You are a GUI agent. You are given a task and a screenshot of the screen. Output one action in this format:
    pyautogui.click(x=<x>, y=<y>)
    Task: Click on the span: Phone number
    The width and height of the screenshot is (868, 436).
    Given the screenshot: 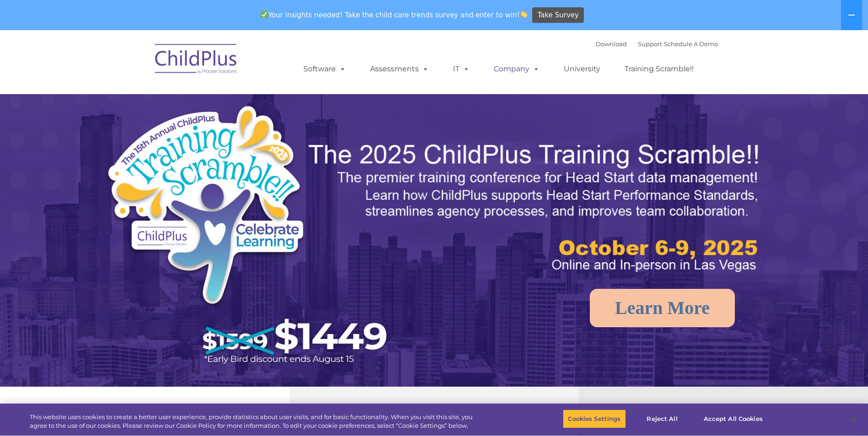 What is the action you would take?
    pyautogui.click(x=147, y=101)
    